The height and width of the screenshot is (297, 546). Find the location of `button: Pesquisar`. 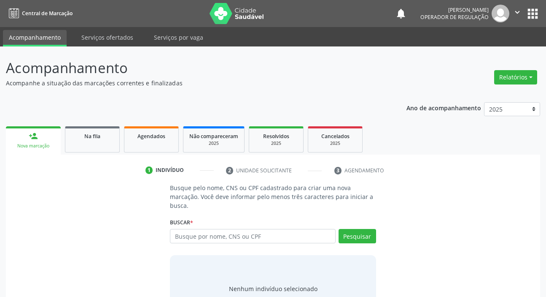

button: Pesquisar is located at coordinates (357, 236).